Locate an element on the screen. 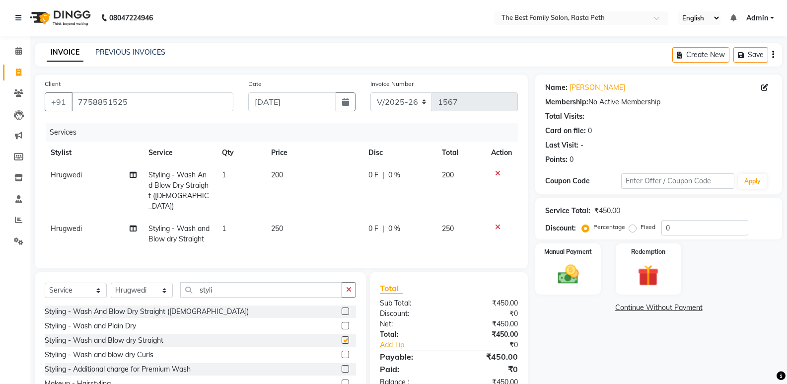 The height and width of the screenshot is (384, 787). input: Search or Scan is located at coordinates (261, 290).